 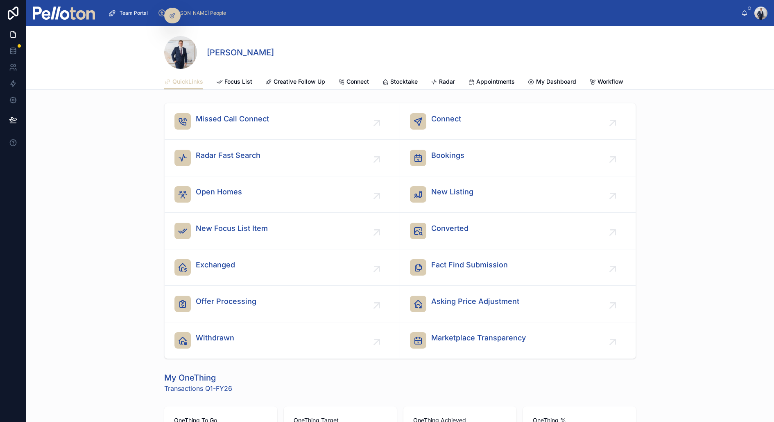 I want to click on span: Radar, so click(x=447, y=82).